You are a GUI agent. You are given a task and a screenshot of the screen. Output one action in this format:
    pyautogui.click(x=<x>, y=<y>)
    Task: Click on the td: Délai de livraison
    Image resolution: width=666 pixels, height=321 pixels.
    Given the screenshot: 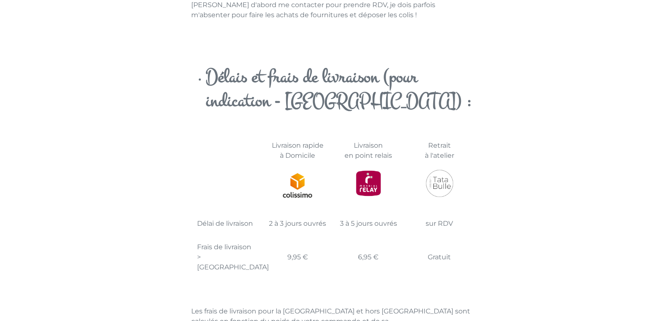 What is the action you would take?
    pyautogui.click(x=226, y=224)
    